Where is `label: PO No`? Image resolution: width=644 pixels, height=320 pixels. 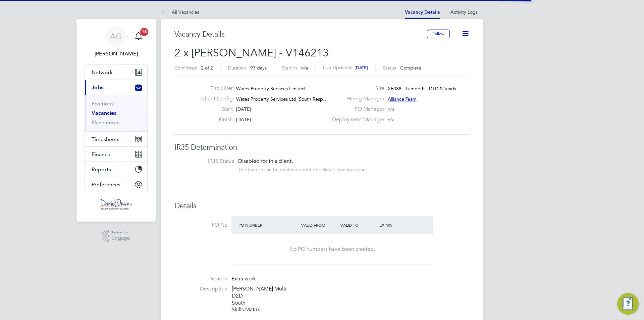 label: PO No is located at coordinates (201, 225).